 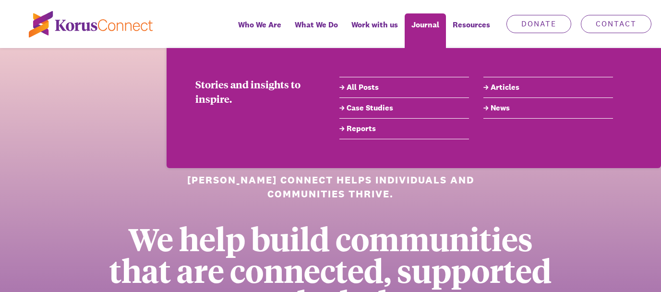 What do you see at coordinates (91, 24) in the screenshot?
I see `img: korus-connect%2Fc5177985-88d5-491d-9cd7-4a1febad1357_logo.svg` at bounding box center [91, 24].